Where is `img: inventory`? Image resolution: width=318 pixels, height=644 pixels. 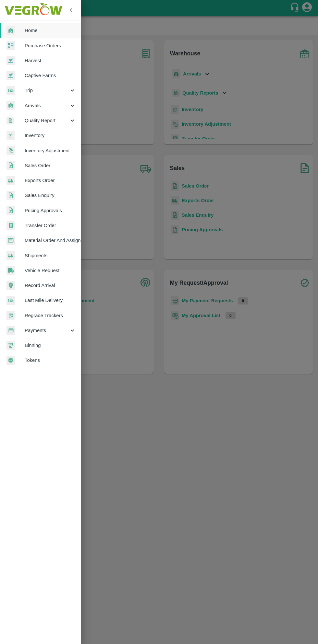 img: inventory is located at coordinates (11, 150).